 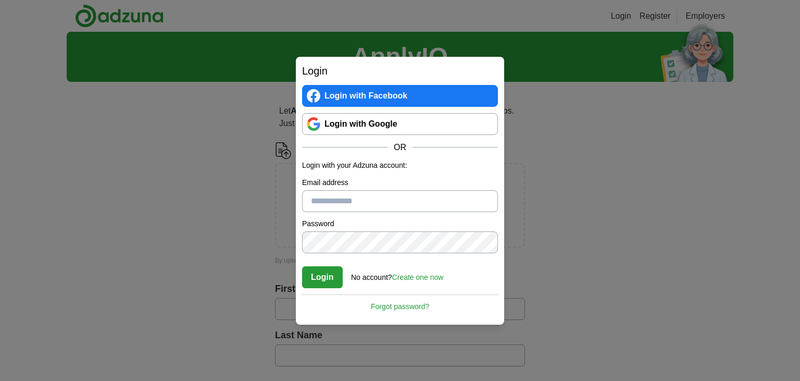 I want to click on a: Login with Facebook, so click(x=400, y=96).